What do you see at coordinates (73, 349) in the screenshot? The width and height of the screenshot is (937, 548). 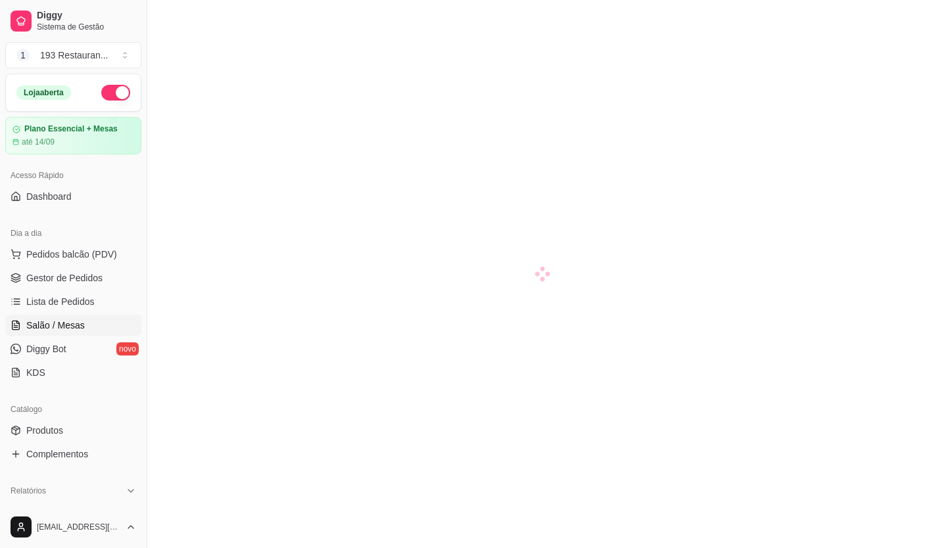 I see `a: Diggy Botnovo` at bounding box center [73, 349].